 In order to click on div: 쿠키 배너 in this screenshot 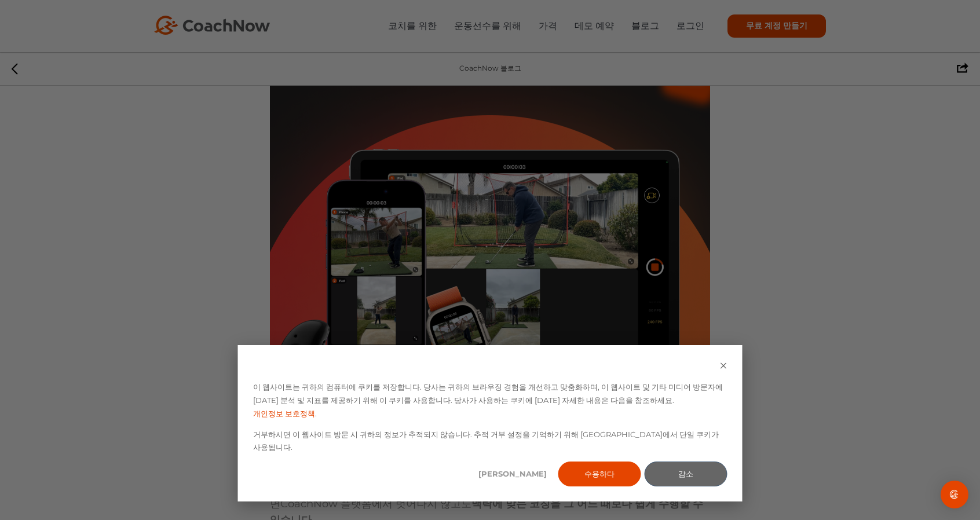, I will do `click(490, 423)`.